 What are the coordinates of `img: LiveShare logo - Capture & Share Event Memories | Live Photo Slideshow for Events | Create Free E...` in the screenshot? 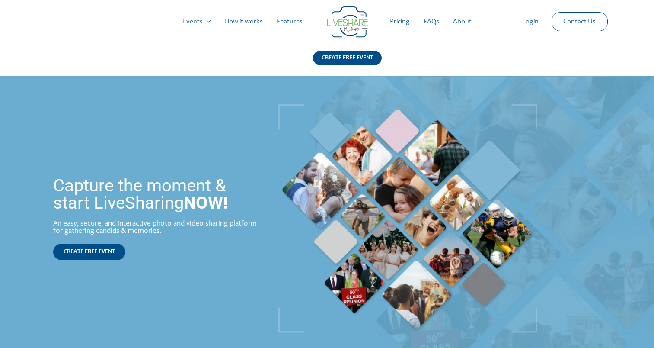 It's located at (349, 22).